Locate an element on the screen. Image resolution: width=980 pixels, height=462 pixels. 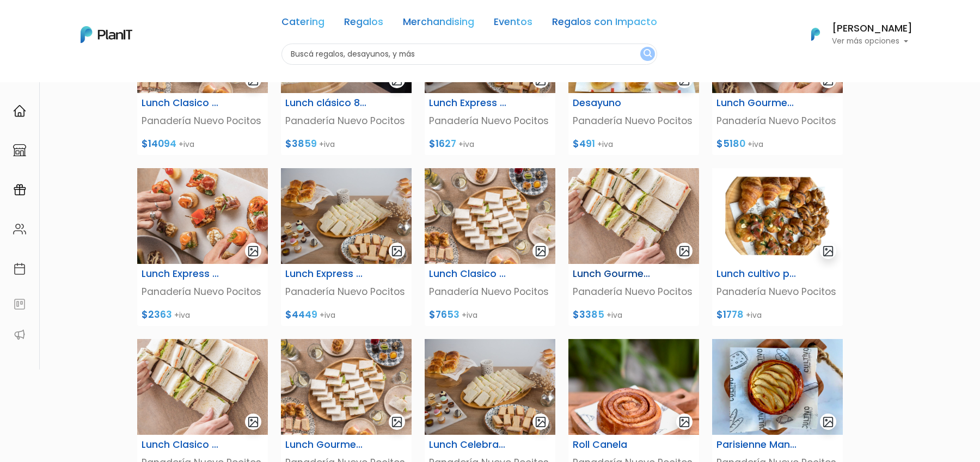
span: $5180 is located at coordinates (731, 144).